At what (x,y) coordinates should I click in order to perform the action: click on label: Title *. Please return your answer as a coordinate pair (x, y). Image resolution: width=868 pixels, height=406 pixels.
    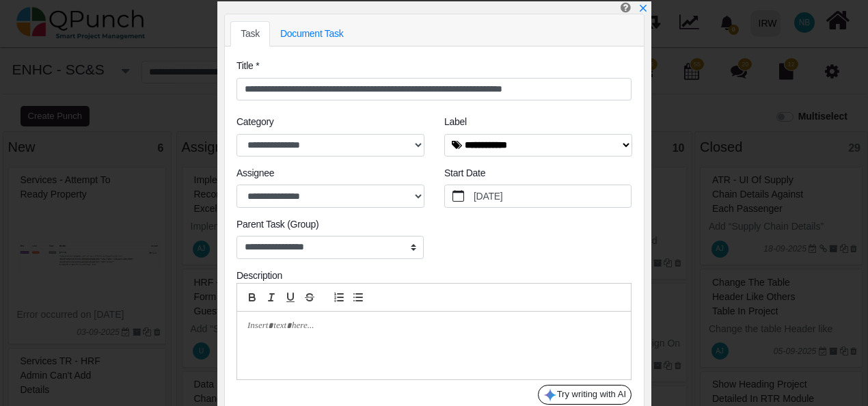
    Looking at the image, I should click on (248, 66).